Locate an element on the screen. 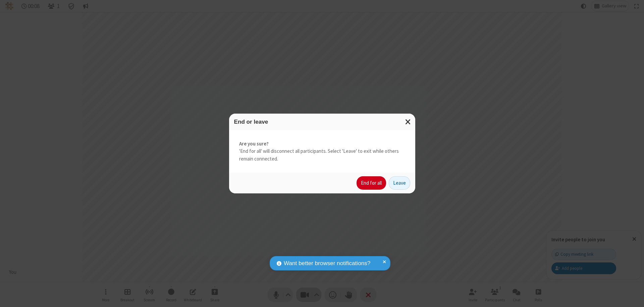  div: 'End for all' will disconnect all participants. Select 'Leave' to exit while others remain connec... is located at coordinates (322, 152).